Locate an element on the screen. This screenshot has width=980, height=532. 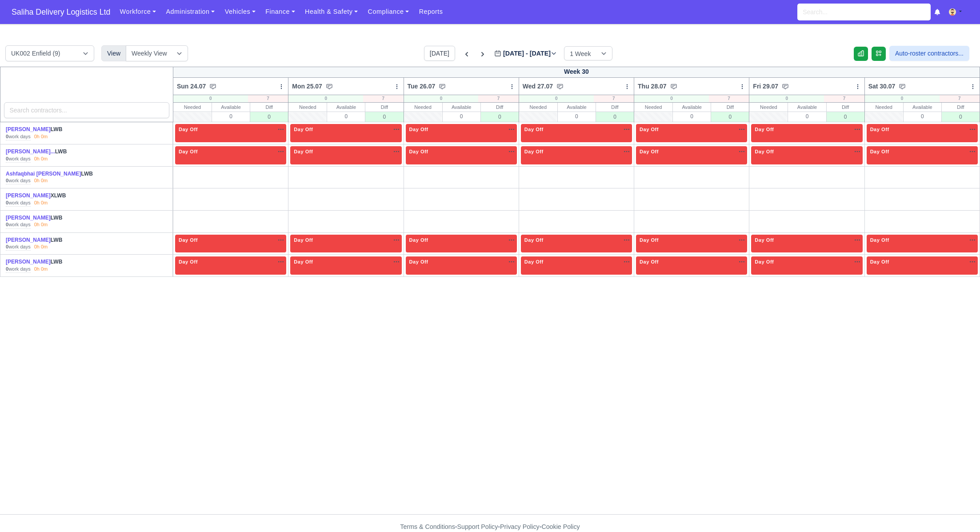
a: Support Policy is located at coordinates (478, 527).